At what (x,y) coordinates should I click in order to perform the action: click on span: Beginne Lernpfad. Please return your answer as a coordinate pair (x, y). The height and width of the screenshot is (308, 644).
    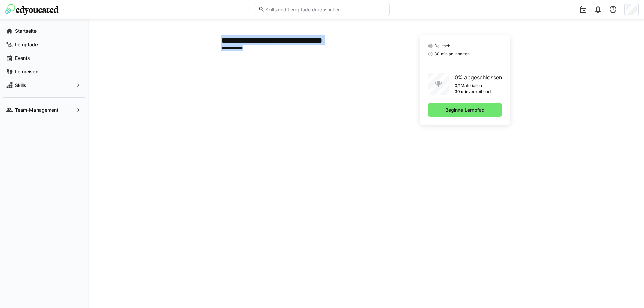
    Looking at the image, I should click on (465, 110).